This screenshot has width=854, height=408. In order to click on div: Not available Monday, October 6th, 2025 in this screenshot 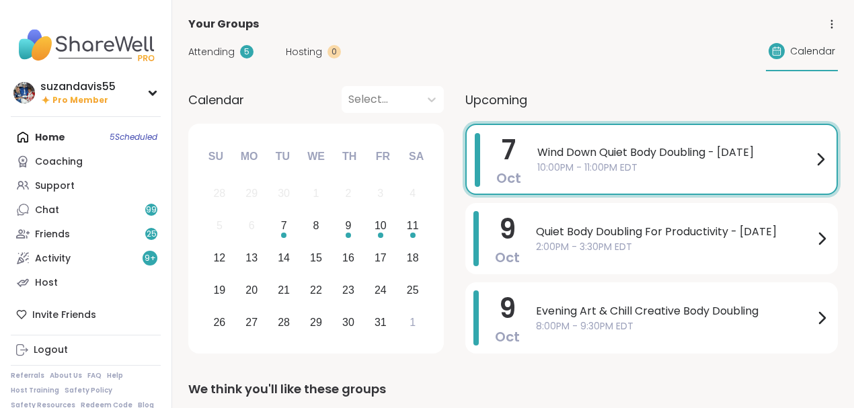, I will do `click(251, 226)`.